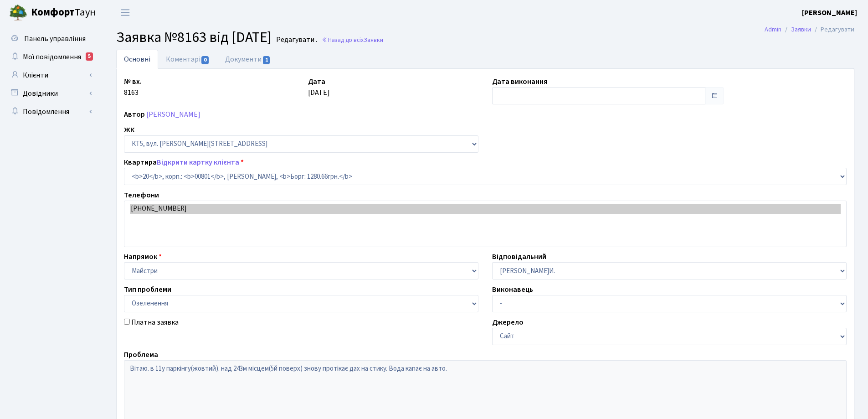 The height and width of the screenshot is (419, 868). What do you see at coordinates (198, 162) in the screenshot?
I see `a: Відкрити картку клієнта` at bounding box center [198, 162].